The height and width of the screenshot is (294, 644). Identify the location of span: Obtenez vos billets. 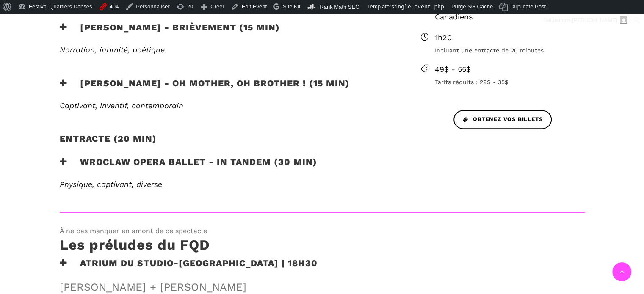
(502, 119).